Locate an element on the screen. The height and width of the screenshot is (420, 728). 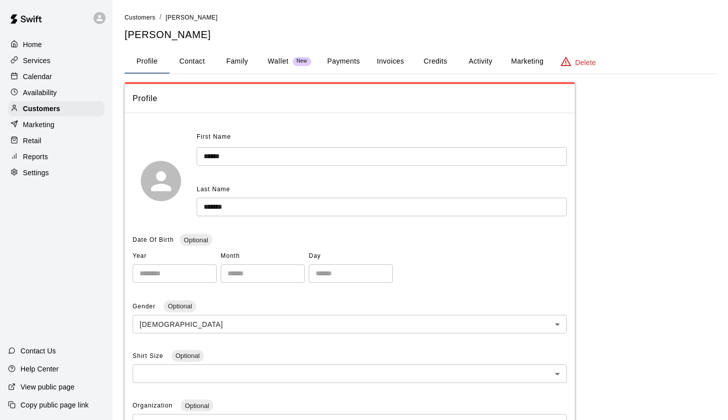
p: Services is located at coordinates (37, 61).